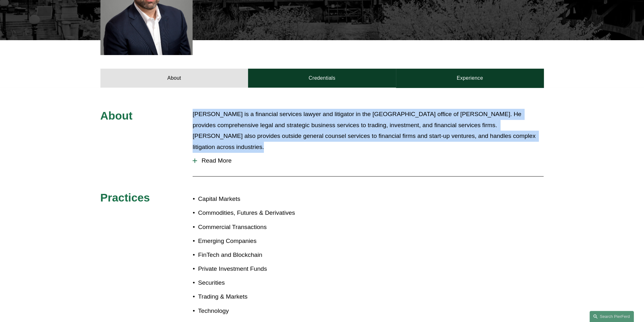 The image size is (644, 322). I want to click on p: Capital Markets, so click(260, 199).